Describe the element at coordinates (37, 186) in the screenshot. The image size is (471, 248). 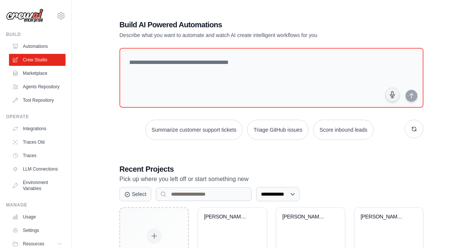
I see `a: Environment Variables` at that location.